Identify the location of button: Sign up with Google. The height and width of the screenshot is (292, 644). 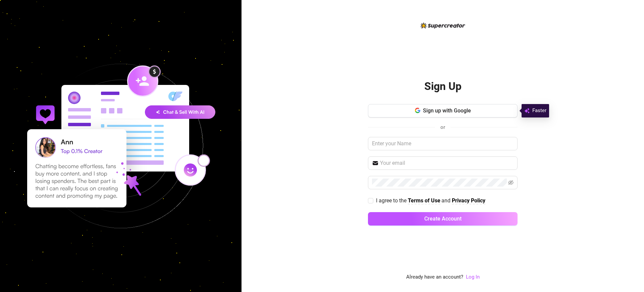
(443, 111).